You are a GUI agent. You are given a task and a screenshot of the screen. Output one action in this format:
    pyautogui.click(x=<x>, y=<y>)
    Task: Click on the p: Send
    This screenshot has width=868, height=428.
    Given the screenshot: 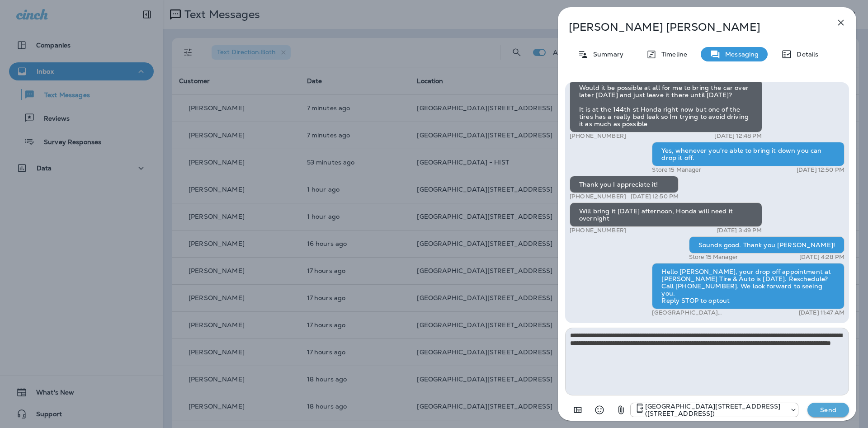 What is the action you would take?
    pyautogui.click(x=828, y=410)
    